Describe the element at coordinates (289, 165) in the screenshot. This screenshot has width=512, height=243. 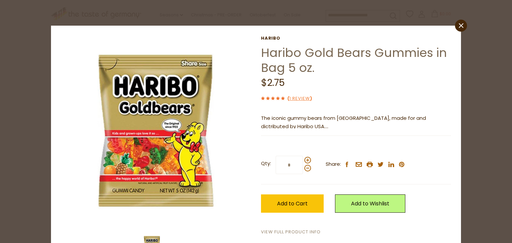
I see `input: Qty:` at that location.